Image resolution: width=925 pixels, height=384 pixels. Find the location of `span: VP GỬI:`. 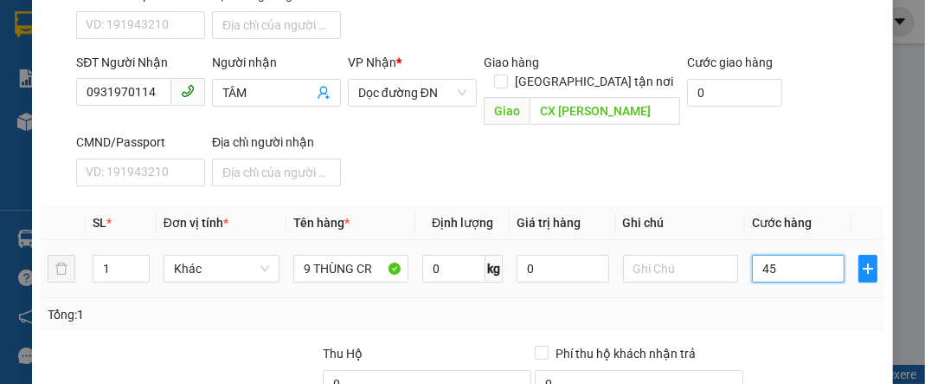

span: VP GỬI: is located at coordinates (48, 126).